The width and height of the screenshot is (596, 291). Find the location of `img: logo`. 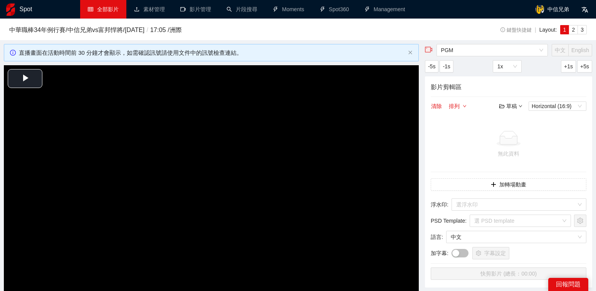

img: logo is located at coordinates (10, 10).